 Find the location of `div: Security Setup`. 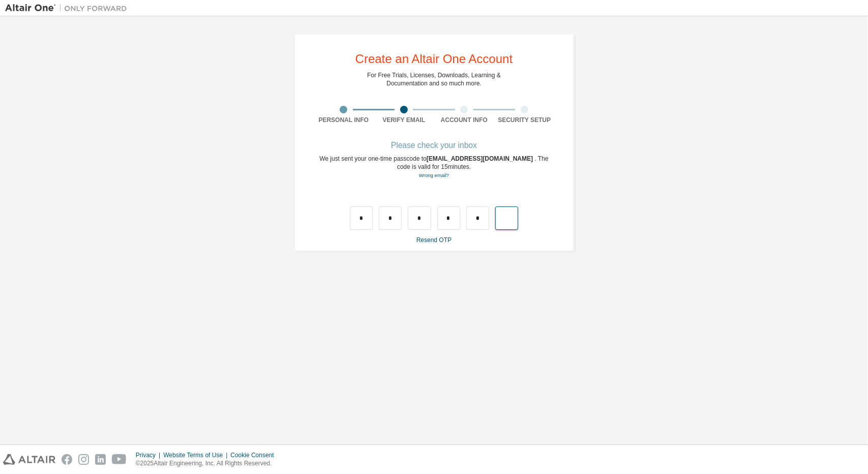

div: Security Setup is located at coordinates (524, 120).